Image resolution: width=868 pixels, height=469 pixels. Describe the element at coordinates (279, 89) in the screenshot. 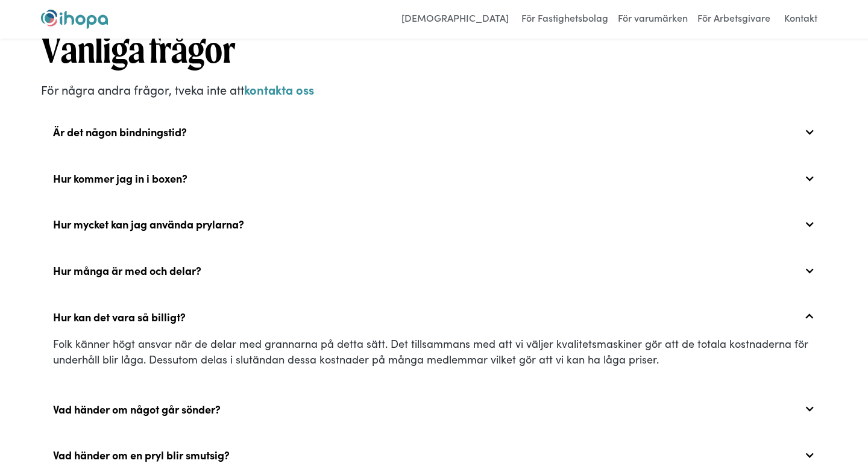

I see `strong: kontakta oss` at that location.